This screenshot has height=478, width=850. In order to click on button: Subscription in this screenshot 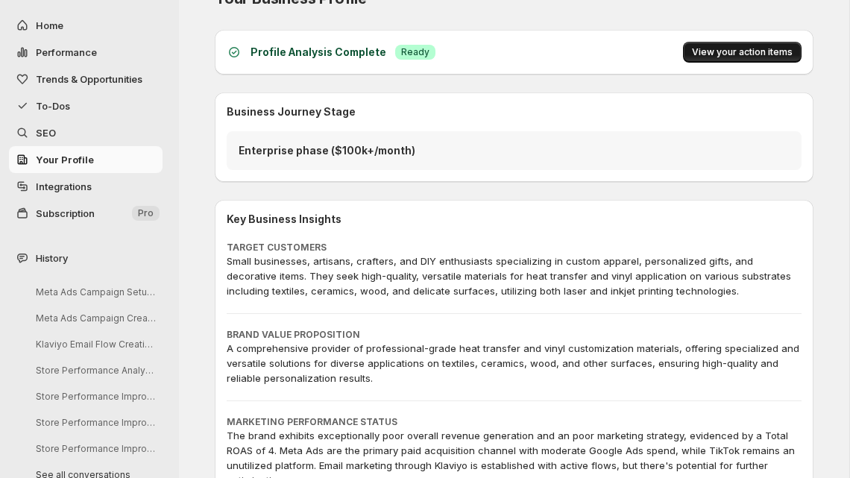, I will do `click(86, 213)`.